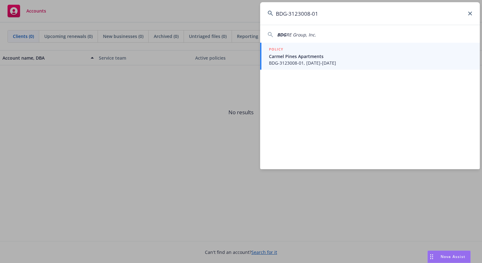 Image resolution: width=482 pixels, height=263 pixels. Describe the element at coordinates (453, 256) in the screenshot. I see `span: Nova Assist` at that location.